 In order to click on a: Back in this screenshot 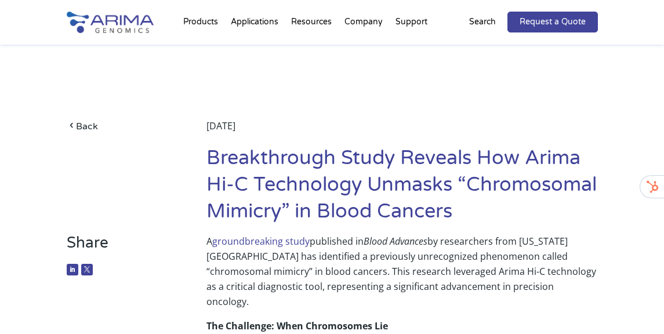, I will do `click(122, 126)`.